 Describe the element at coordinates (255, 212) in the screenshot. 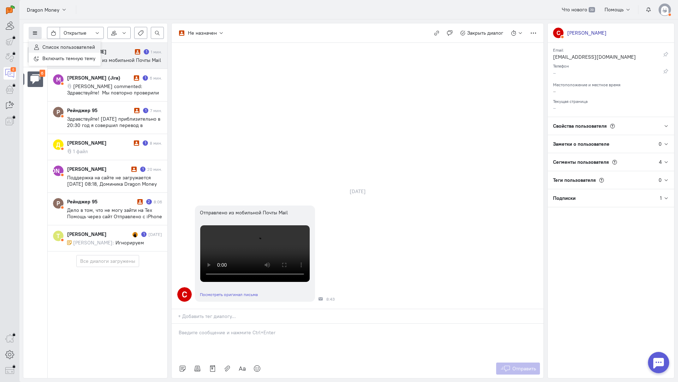

I see `div: Отправлено из мобильной Почты Mail` at that location.